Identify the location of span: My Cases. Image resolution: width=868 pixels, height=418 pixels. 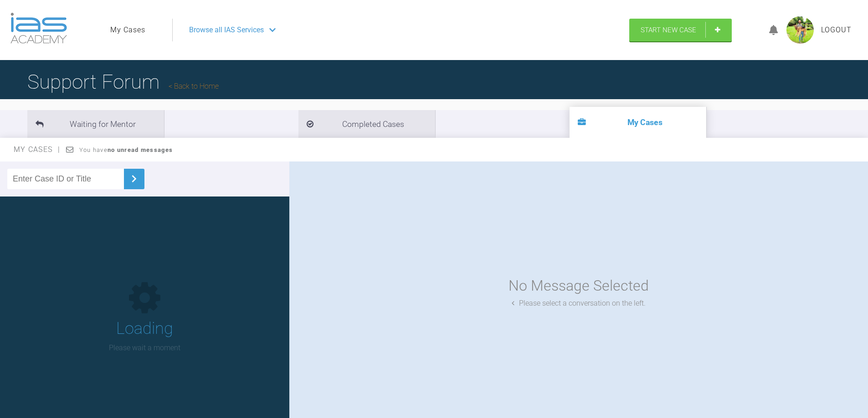
(37, 149).